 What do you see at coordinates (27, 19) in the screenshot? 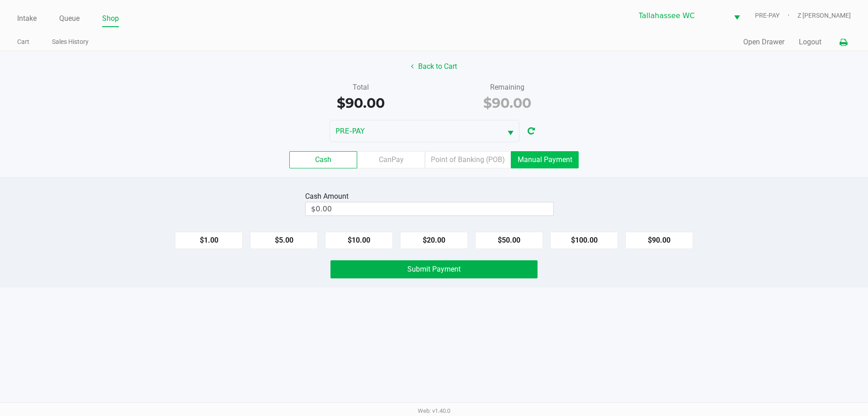
I see `a: Intake` at bounding box center [27, 19].